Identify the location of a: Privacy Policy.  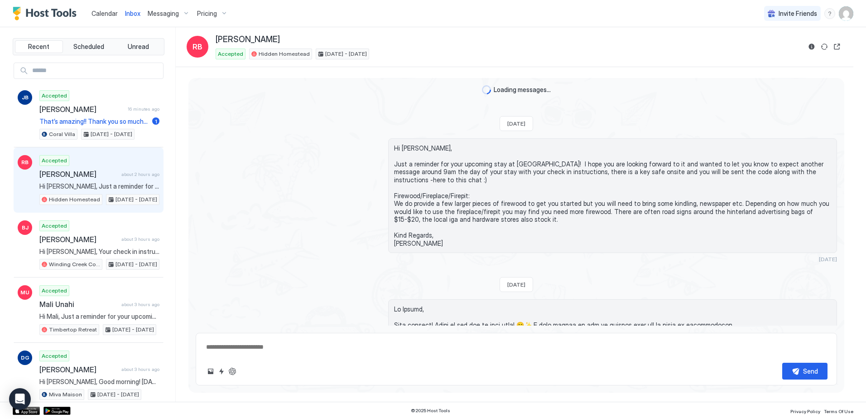
(806, 410).